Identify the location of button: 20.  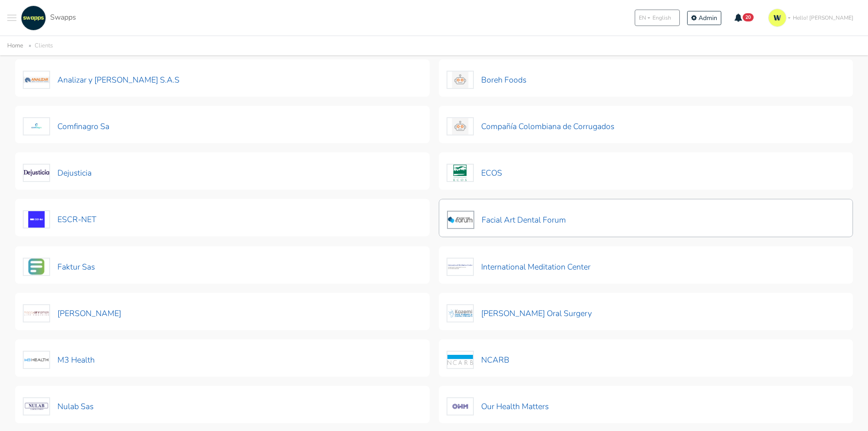
(744, 18).